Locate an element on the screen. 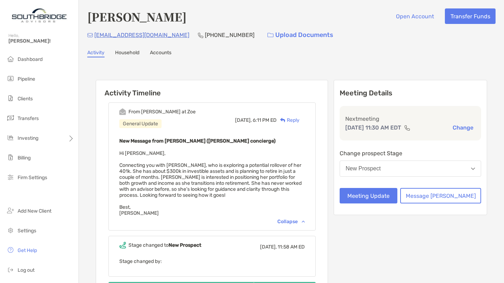  span: Firm Settings is located at coordinates (32, 177).